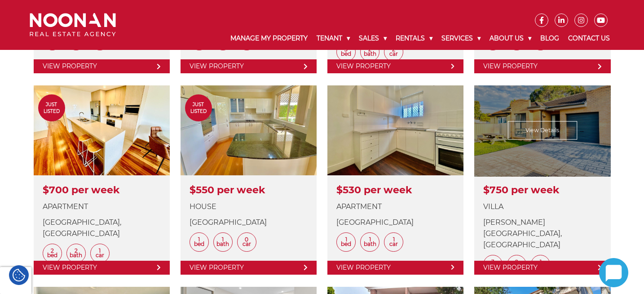 The width and height of the screenshot is (644, 294). Describe the element at coordinates (73, 25) in the screenshot. I see `img: Noonan Real Estate Agency` at that location.